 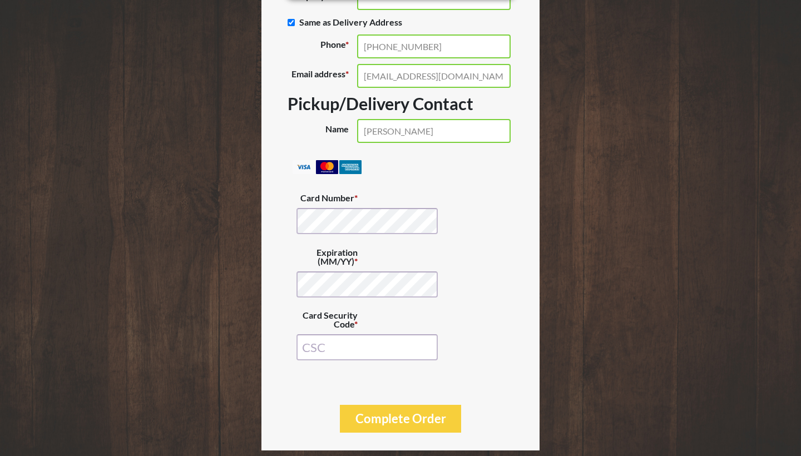 I want to click on label: Expiration (MM/YY), so click(x=331, y=257).